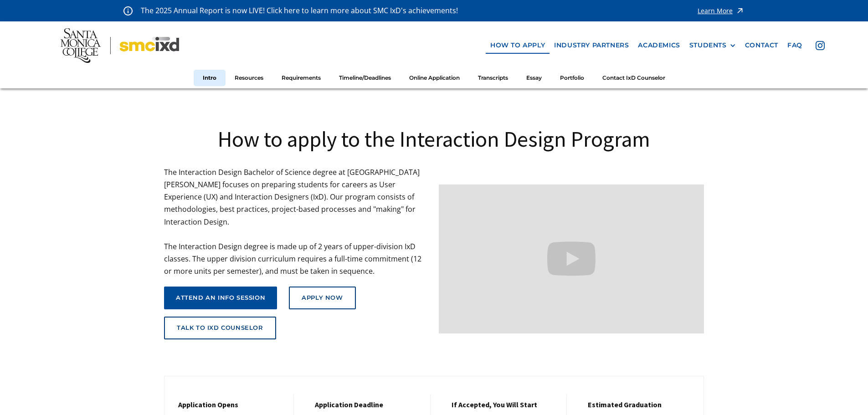 The height and width of the screenshot is (415, 868). What do you see at coordinates (128, 10) in the screenshot?
I see `img: icon - information - alert` at bounding box center [128, 10].